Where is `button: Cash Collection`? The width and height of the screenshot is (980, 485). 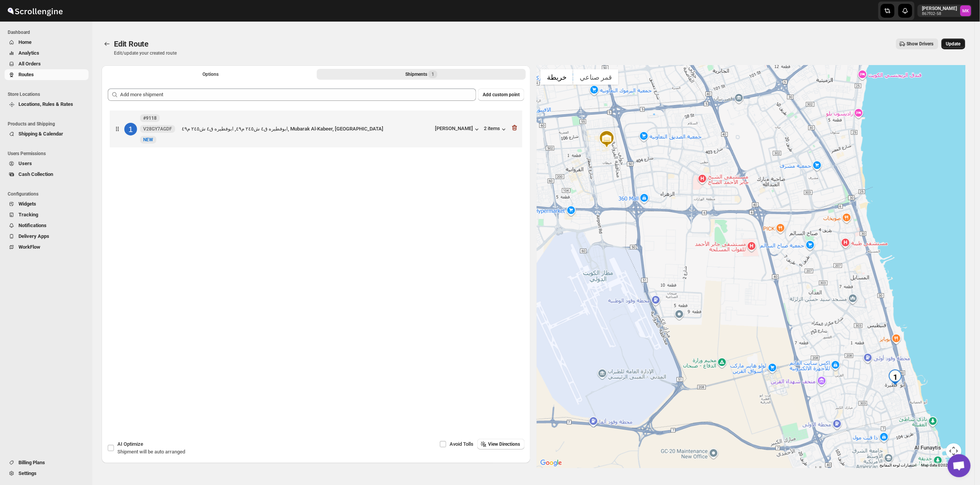 button: Cash Collection is located at coordinates (47, 174).